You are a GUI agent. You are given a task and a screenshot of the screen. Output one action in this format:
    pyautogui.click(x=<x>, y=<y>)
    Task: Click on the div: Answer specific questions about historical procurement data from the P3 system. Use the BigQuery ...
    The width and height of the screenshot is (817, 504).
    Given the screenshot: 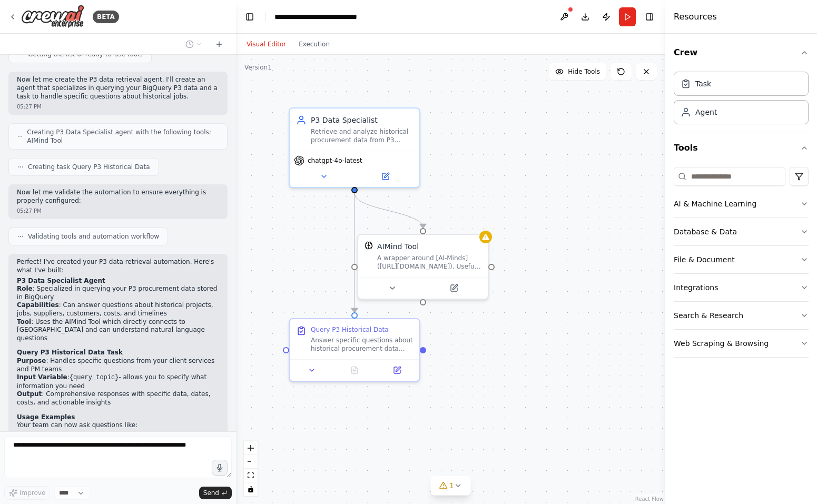 What is the action you would take?
    pyautogui.click(x=362, y=344)
    